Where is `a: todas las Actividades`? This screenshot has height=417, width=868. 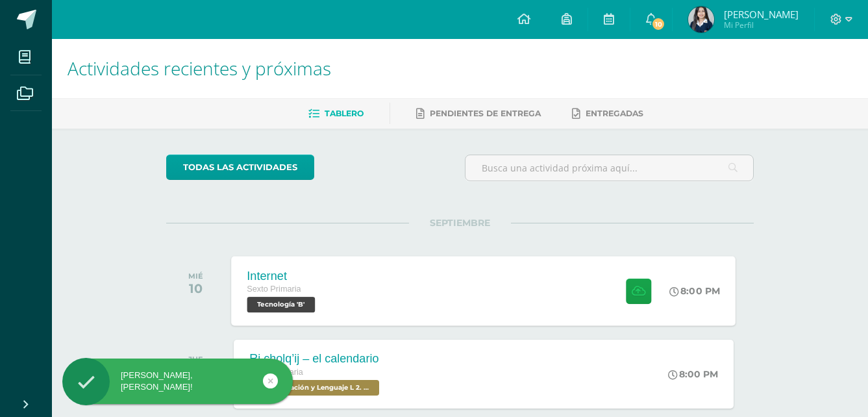 a: todas las Actividades is located at coordinates (241, 166).